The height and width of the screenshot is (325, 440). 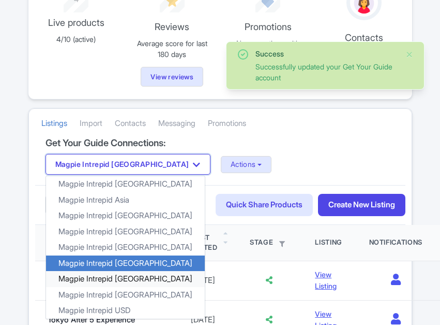 What do you see at coordinates (172, 26) in the screenshot?
I see `p: Reviews` at bounding box center [172, 26].